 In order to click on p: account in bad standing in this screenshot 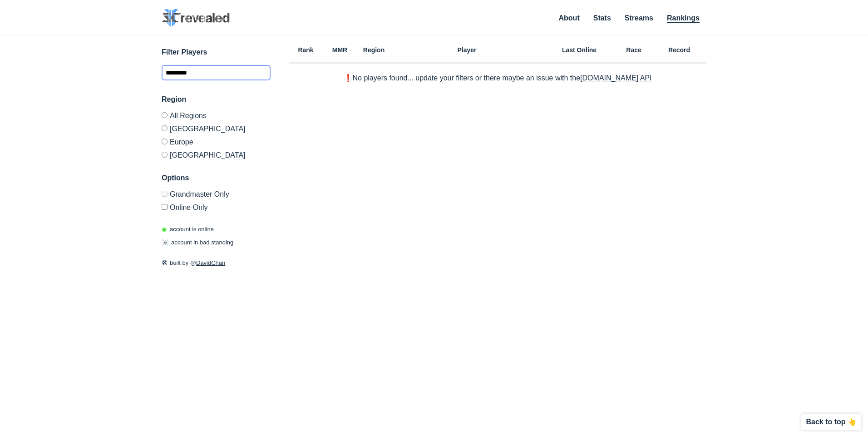, I will do `click(198, 243)`.